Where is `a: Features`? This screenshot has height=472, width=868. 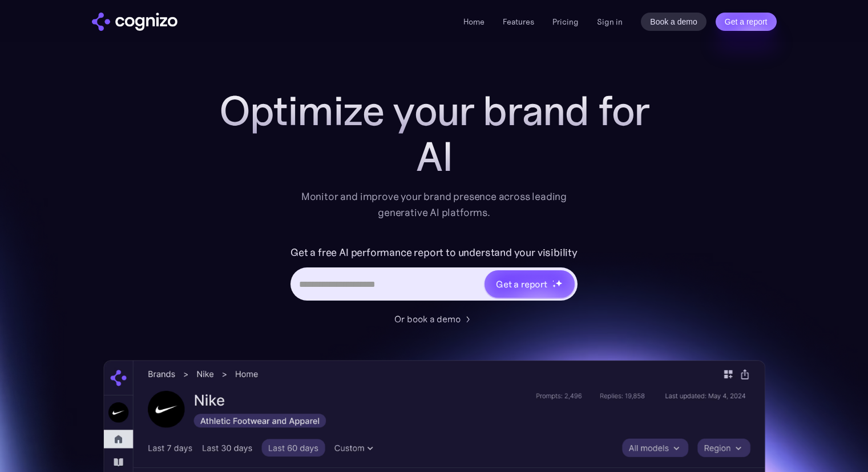 a: Features is located at coordinates (518, 22).